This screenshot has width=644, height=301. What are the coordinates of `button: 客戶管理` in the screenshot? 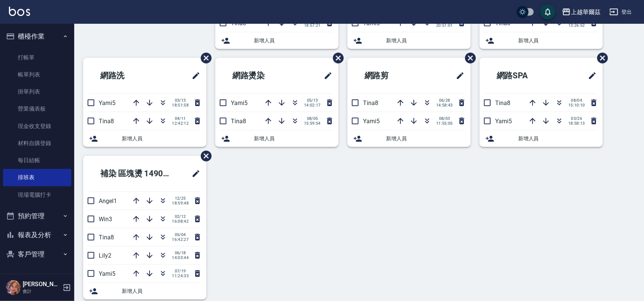 It's located at (37, 254).